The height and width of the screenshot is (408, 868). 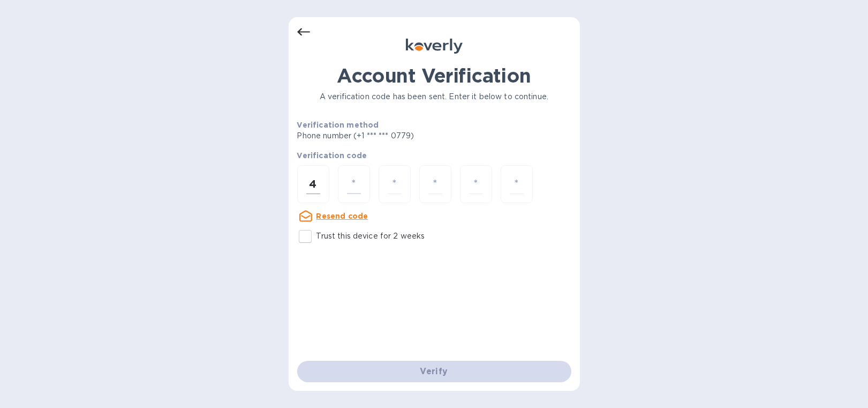 What do you see at coordinates (371, 236) in the screenshot?
I see `p: Trust this device for 2 weeks` at bounding box center [371, 236].